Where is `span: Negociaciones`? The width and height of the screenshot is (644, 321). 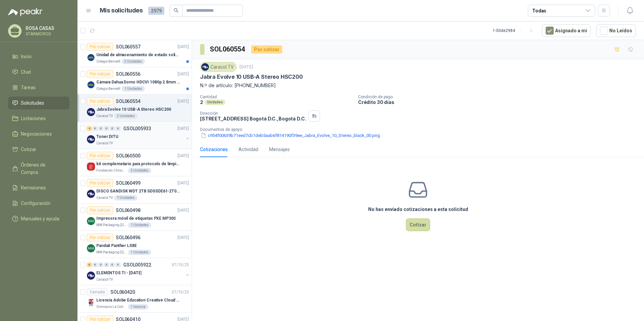
span: Negociaciones is located at coordinates (36, 134).